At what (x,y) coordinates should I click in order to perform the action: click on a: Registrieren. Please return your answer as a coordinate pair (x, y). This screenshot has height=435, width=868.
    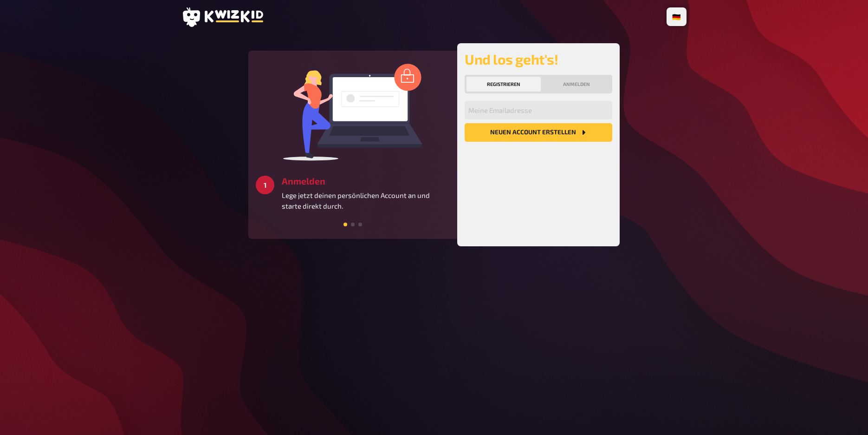
    Looking at the image, I should click on (504, 84).